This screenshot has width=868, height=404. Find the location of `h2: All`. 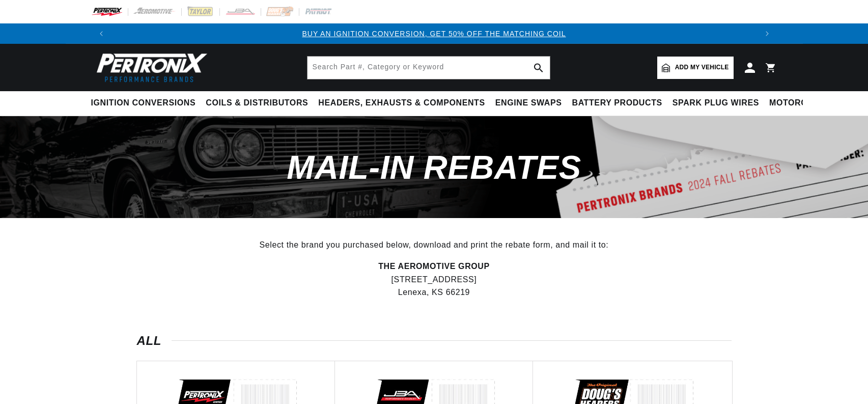

h2: All is located at coordinates (434, 341).